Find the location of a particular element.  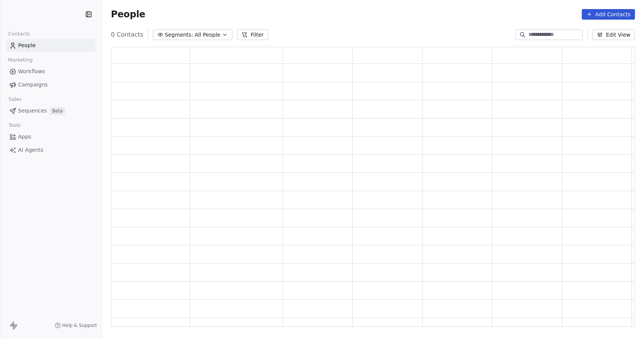

span: Campaigns is located at coordinates (33, 84).